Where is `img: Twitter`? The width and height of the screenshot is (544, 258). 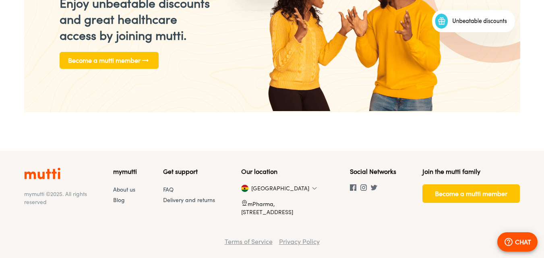
img: Twitter is located at coordinates (374, 188).